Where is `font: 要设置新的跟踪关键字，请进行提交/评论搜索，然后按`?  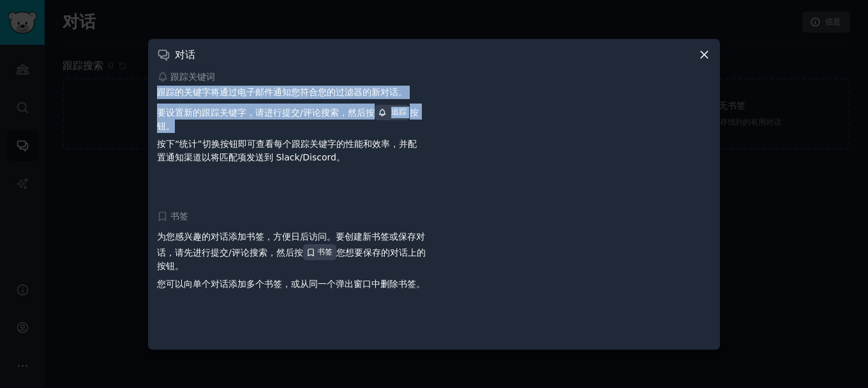 font: 要设置新的跟踪关键字，请进行提交/评论搜索，然后按 is located at coordinates (265, 112).